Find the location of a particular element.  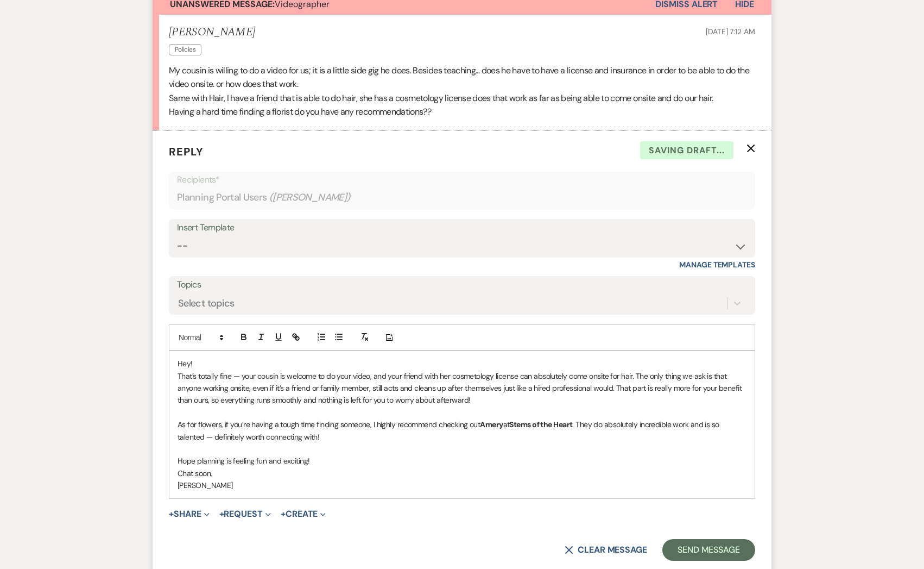

div: Planning Portal Users is located at coordinates (462, 197).